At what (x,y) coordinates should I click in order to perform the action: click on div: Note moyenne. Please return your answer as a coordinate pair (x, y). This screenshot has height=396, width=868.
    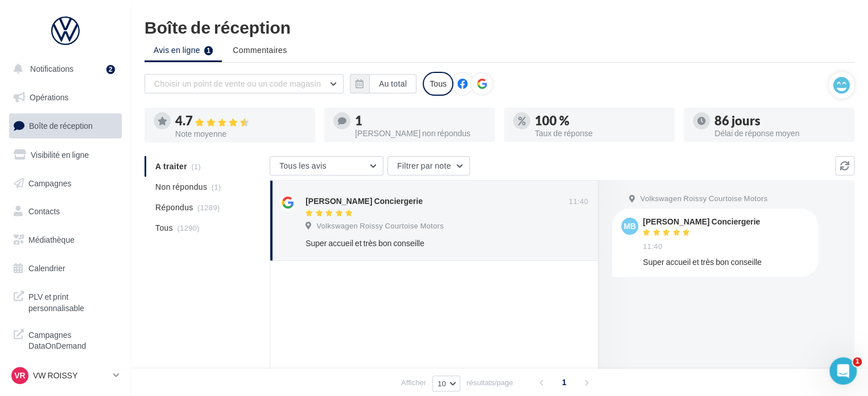
    Looking at the image, I should click on (240, 134).